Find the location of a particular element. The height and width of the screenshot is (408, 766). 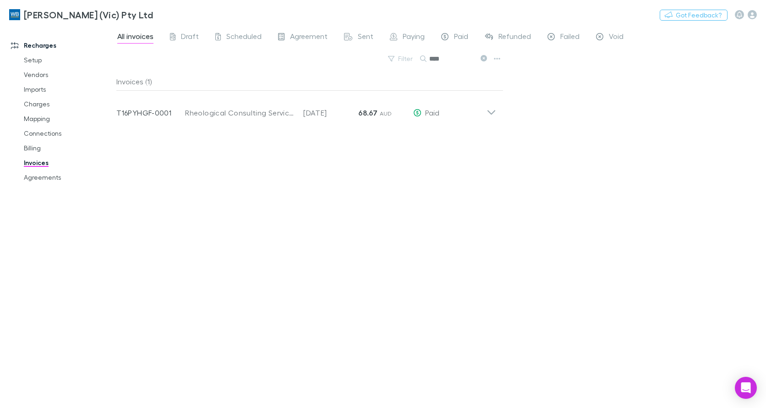

div: Open Intercom Messenger is located at coordinates (746, 388).